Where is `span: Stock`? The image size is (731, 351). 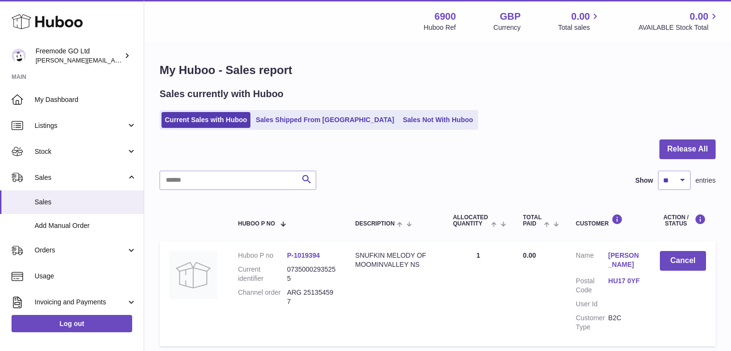
span: Stock is located at coordinates (80, 151).